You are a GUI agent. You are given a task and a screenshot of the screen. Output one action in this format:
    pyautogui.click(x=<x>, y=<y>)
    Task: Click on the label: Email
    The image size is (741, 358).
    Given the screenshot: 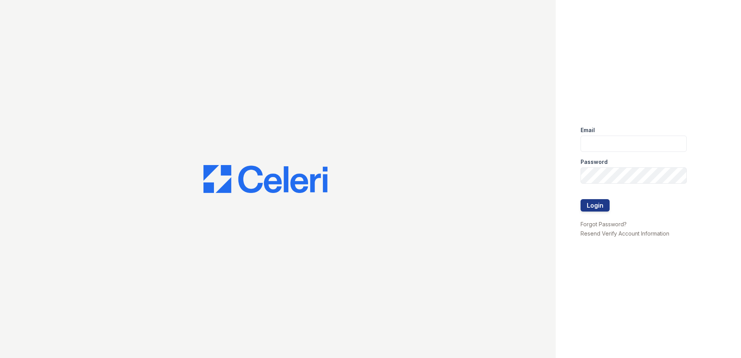 What is the action you would take?
    pyautogui.click(x=588, y=130)
    